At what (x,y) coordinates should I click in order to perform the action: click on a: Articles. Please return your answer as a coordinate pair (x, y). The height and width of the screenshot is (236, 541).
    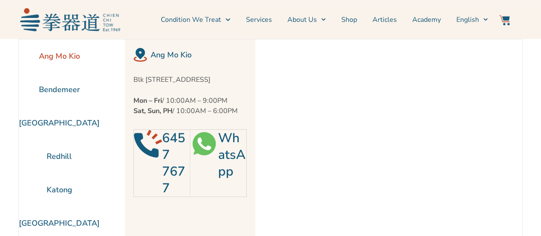
    Looking at the image, I should click on (385, 20).